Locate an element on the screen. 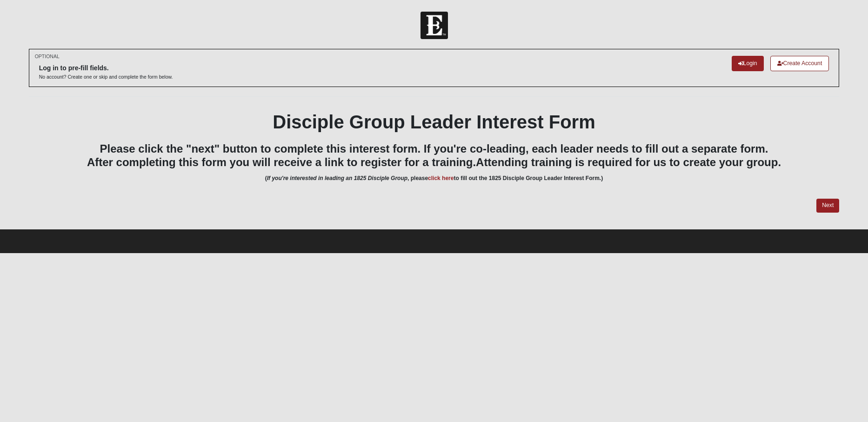 The height and width of the screenshot is (422, 868). a: Login is located at coordinates (747, 63).